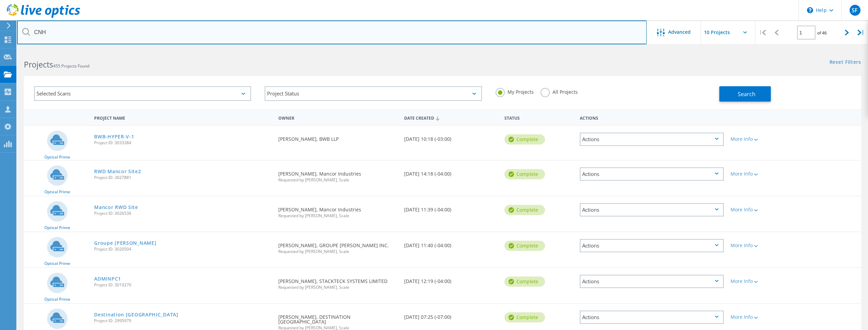 This screenshot has height=330, width=868. I want to click on a: Mancor RWD Site, so click(116, 208).